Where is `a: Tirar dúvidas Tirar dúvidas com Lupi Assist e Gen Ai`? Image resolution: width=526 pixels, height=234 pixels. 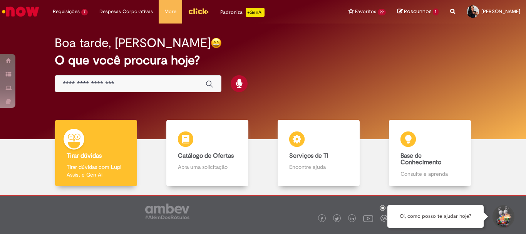 a: Tirar dúvidas Tirar dúvidas com Lupi Assist e Gen Ai is located at coordinates (96, 153).